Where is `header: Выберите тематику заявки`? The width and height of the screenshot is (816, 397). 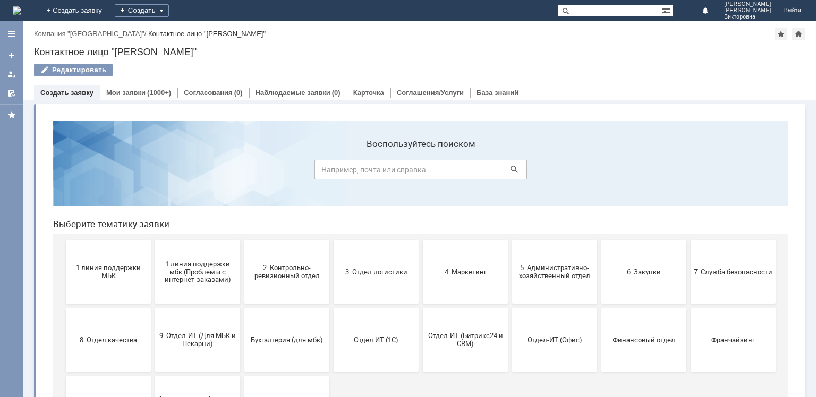
header: Выберите тематику заявки is located at coordinates (376, 112).